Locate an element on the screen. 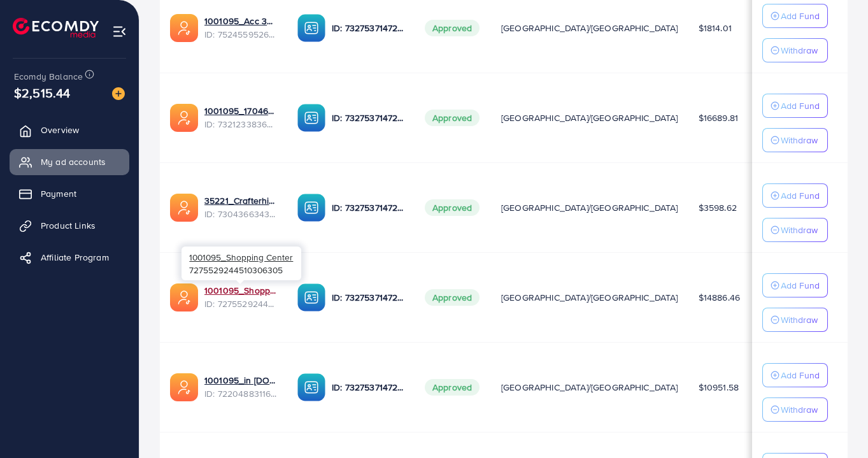 Image resolution: width=868 pixels, height=458 pixels. span: ID: 7321233836078252033 is located at coordinates (241, 124).